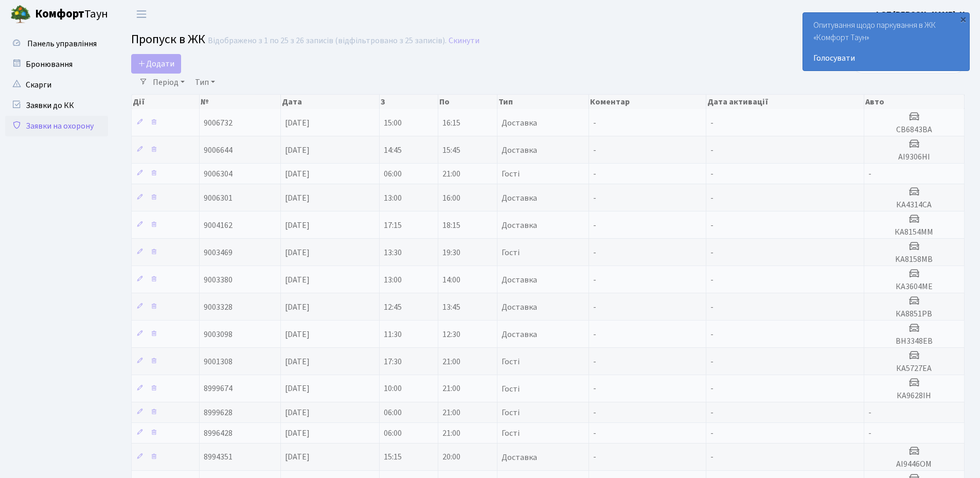 This screenshot has height=478, width=980. What do you see at coordinates (71, 15) in the screenshot?
I see `span: Таун` at bounding box center [71, 15].